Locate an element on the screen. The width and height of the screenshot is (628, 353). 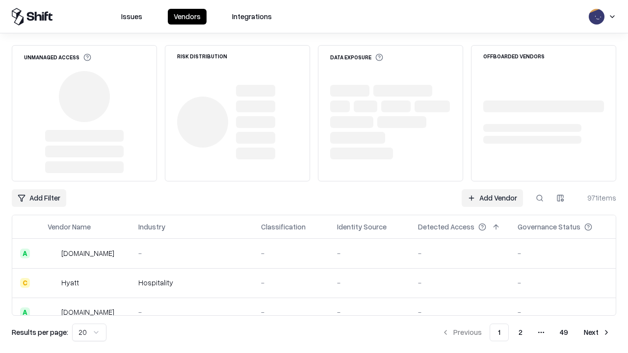
div: Hyatt is located at coordinates (70, 283).